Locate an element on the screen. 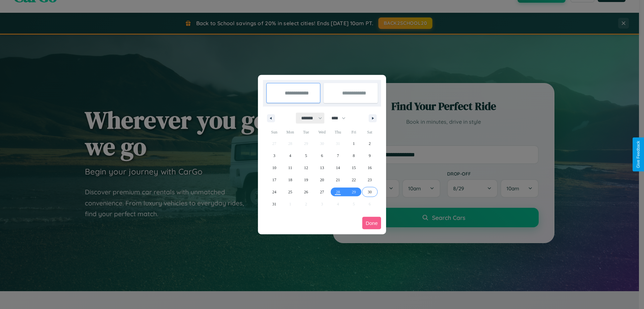 This screenshot has width=644, height=309. button: 12 is located at coordinates (306, 167).